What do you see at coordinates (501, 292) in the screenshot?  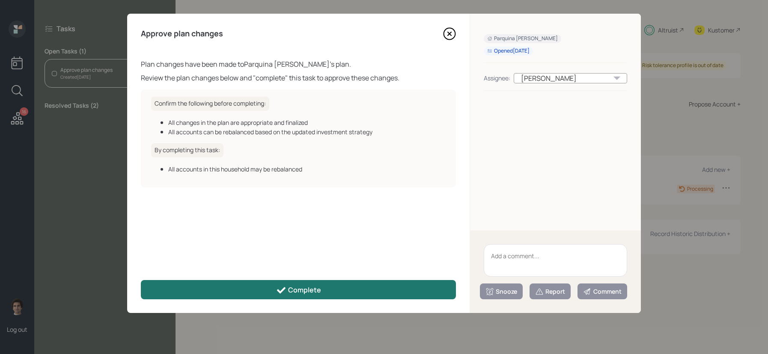 I see `button: Snooze` at bounding box center [501, 292].